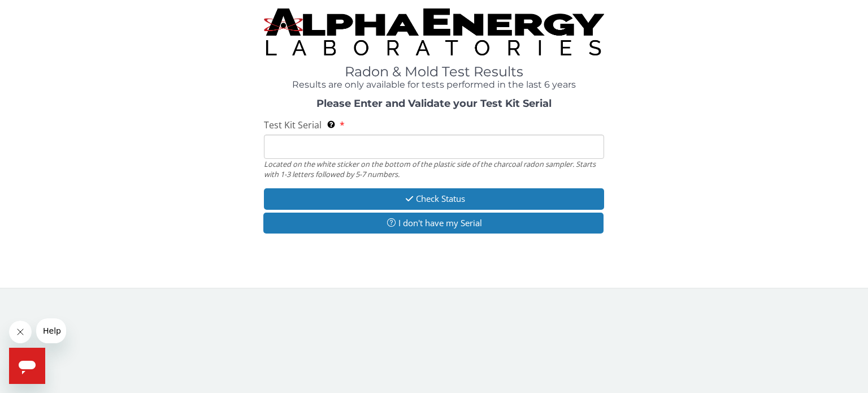  What do you see at coordinates (434, 72) in the screenshot?
I see `h1: Radon & Mold Test Results` at bounding box center [434, 72].